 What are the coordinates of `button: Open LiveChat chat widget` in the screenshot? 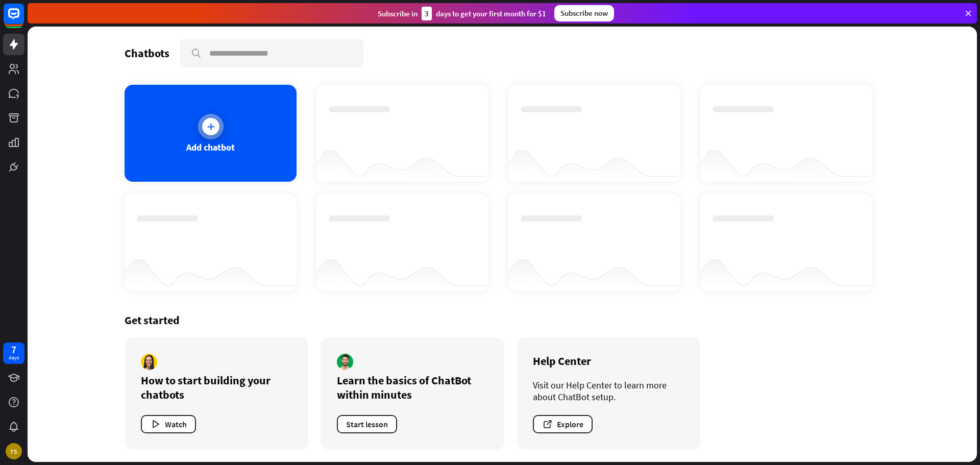 It's located at (24, 19).